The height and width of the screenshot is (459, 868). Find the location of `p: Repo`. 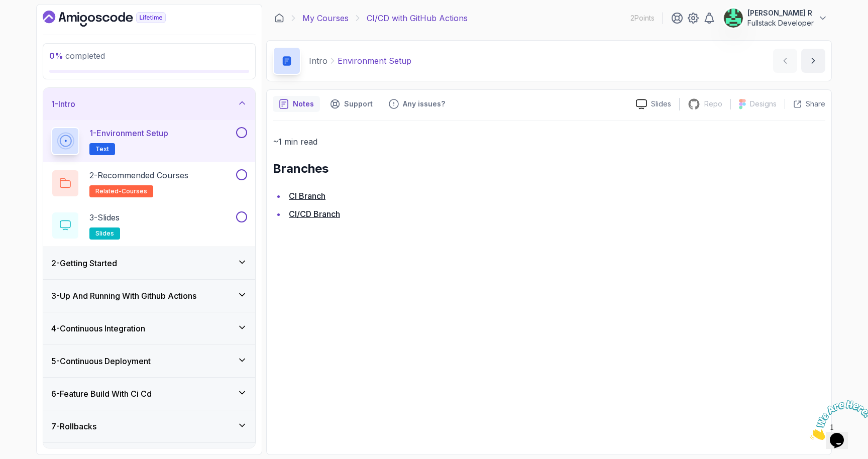

p: Repo is located at coordinates (713, 104).